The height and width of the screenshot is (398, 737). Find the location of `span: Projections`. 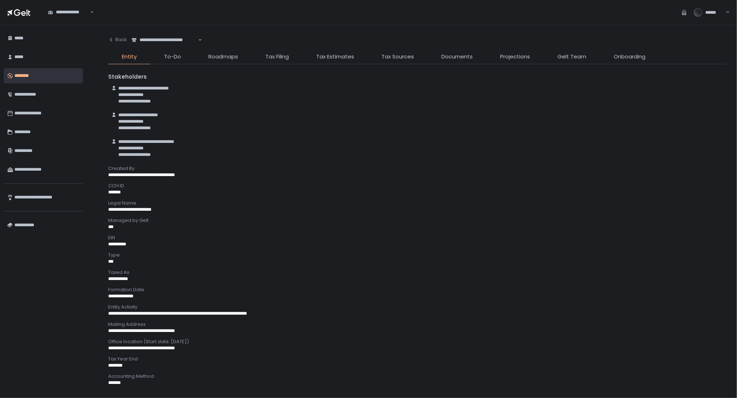

span: Projections is located at coordinates (515, 57).